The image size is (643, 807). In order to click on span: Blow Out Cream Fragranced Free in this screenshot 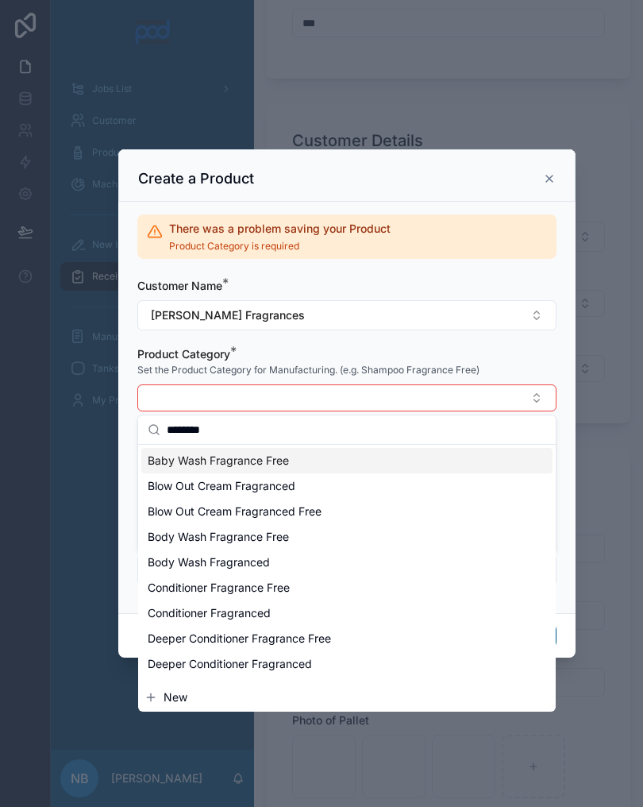, I will do `click(234, 511)`.